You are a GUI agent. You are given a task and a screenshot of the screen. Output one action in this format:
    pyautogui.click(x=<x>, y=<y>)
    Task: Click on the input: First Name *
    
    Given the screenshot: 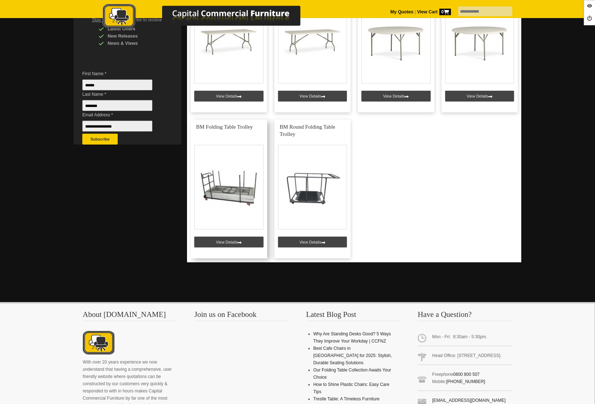 What is the action you would take?
    pyautogui.click(x=117, y=85)
    